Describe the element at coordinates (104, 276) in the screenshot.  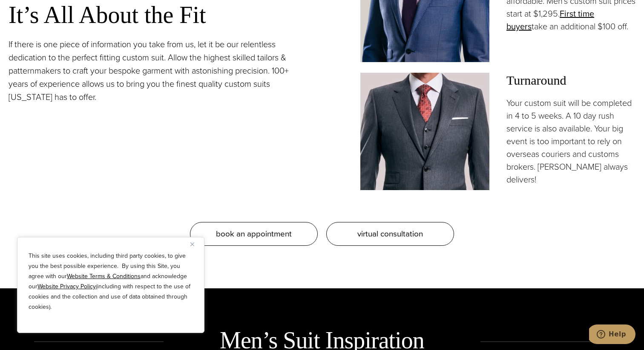
I see `a: Website Terms & Conditions` at that location.